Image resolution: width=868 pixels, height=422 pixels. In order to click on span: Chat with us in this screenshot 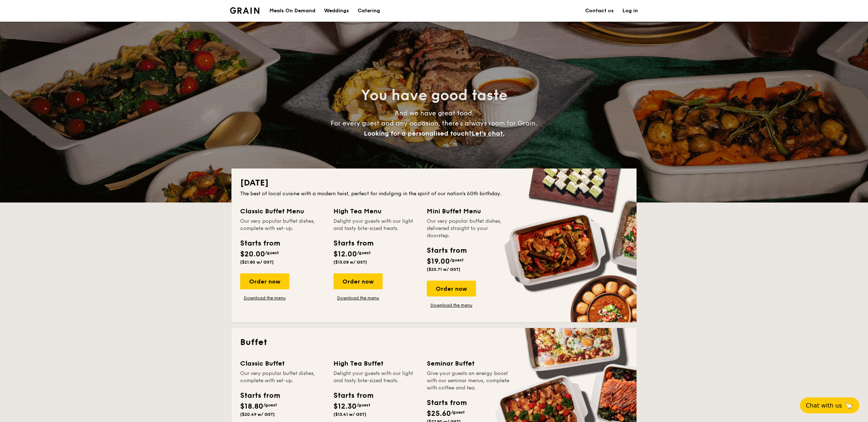, I will do `click(824, 405)`.